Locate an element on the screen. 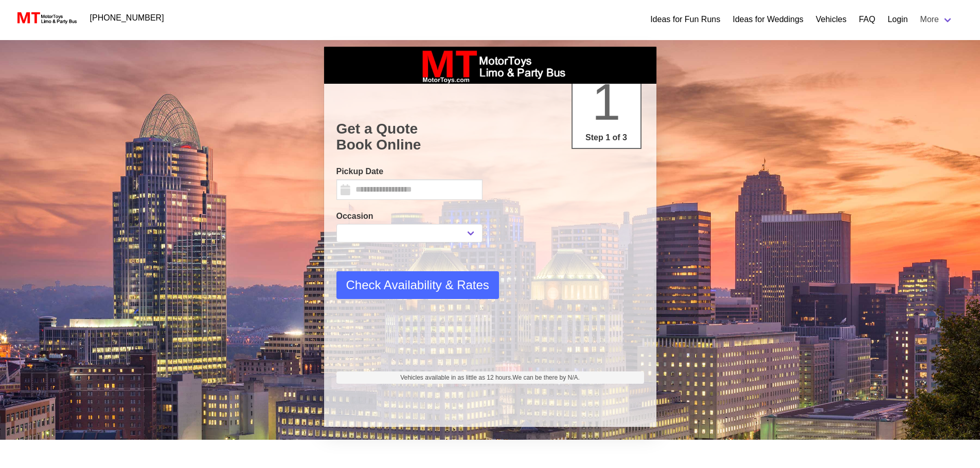 This screenshot has height=468, width=980. label: Occasion is located at coordinates (409, 216).